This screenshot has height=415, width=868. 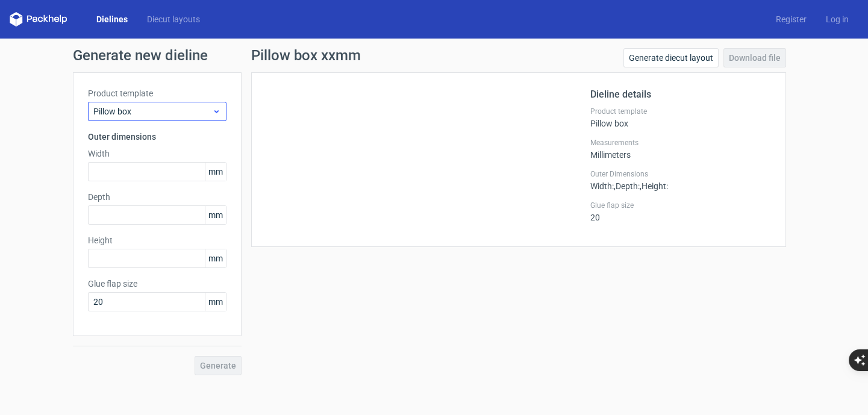 What do you see at coordinates (680, 149) in the screenshot?
I see `div: Millimeters` at bounding box center [680, 149].